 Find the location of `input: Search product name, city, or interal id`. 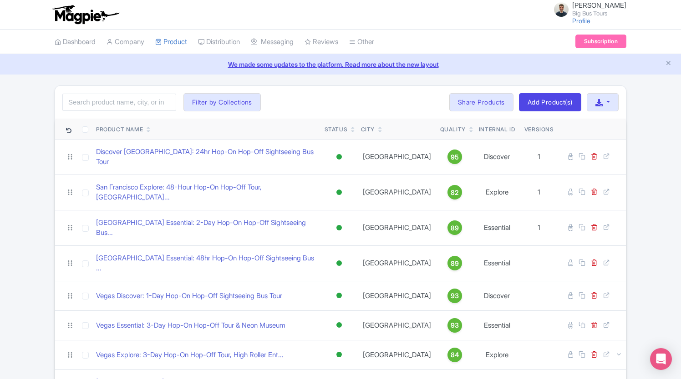

input: Search product name, city, or interal id is located at coordinates (119, 102).